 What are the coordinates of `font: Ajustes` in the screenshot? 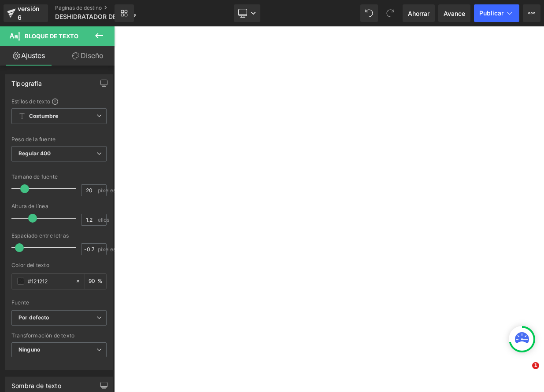 It's located at (33, 55).